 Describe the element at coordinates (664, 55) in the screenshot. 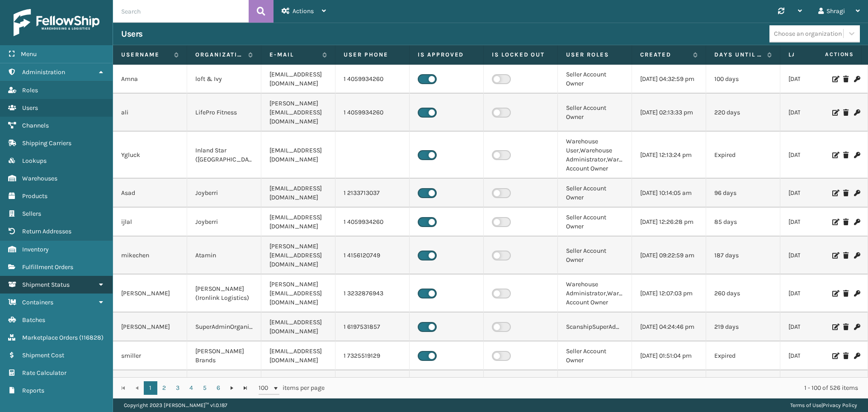

I see `label: Created` at that location.